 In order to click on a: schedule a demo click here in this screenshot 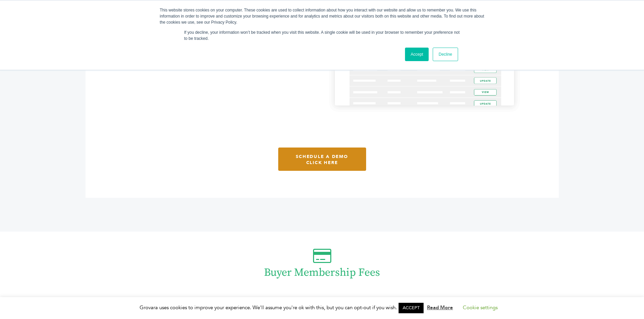, I will do `click(322, 159)`.